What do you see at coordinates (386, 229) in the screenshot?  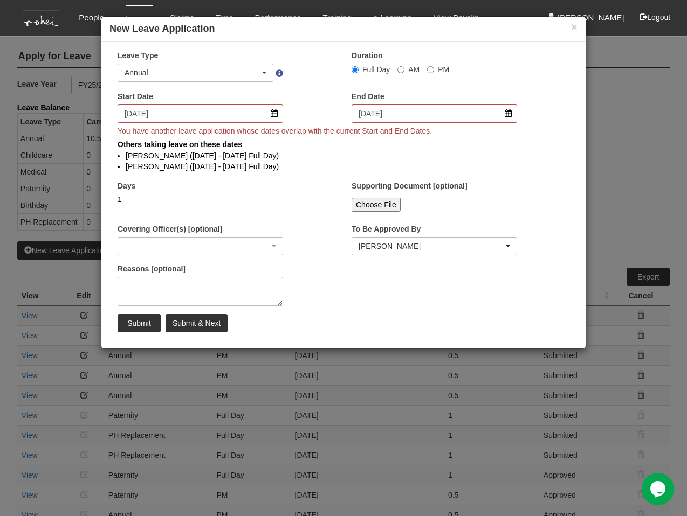 I see `label: To Be Approved By` at bounding box center [386, 229].